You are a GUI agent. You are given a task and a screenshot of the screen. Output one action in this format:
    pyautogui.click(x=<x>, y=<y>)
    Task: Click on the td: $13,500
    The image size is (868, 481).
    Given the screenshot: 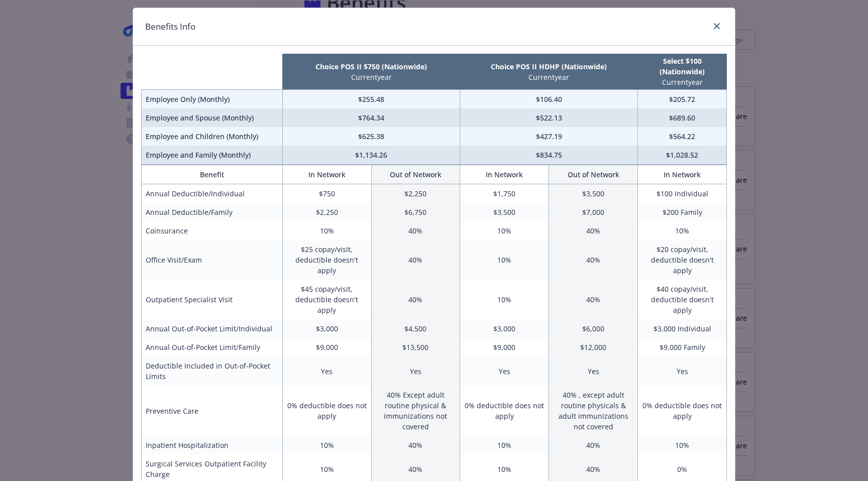 What is the action you would take?
    pyautogui.click(x=415, y=347)
    